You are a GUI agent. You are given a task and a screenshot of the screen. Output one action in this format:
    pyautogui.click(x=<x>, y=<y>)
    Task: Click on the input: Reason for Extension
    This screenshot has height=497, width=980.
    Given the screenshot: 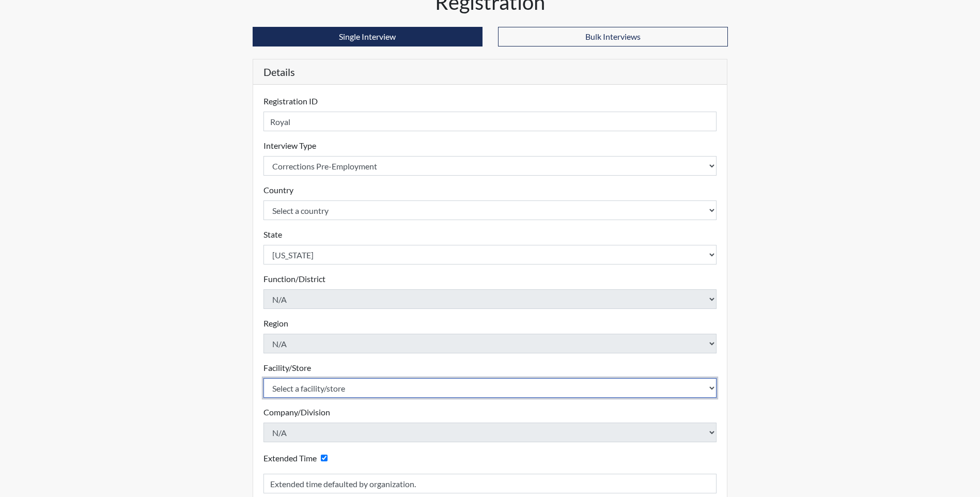 What is the action you would take?
    pyautogui.click(x=490, y=483)
    